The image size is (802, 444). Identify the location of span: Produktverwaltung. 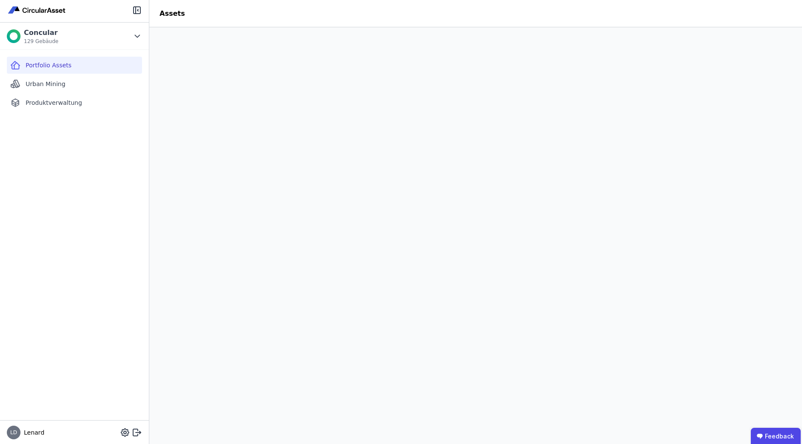
(54, 103).